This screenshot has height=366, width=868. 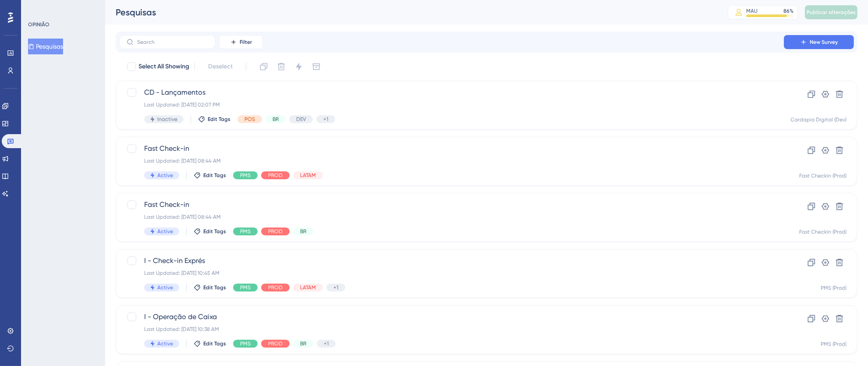 I want to click on font: MAU, so click(x=752, y=11).